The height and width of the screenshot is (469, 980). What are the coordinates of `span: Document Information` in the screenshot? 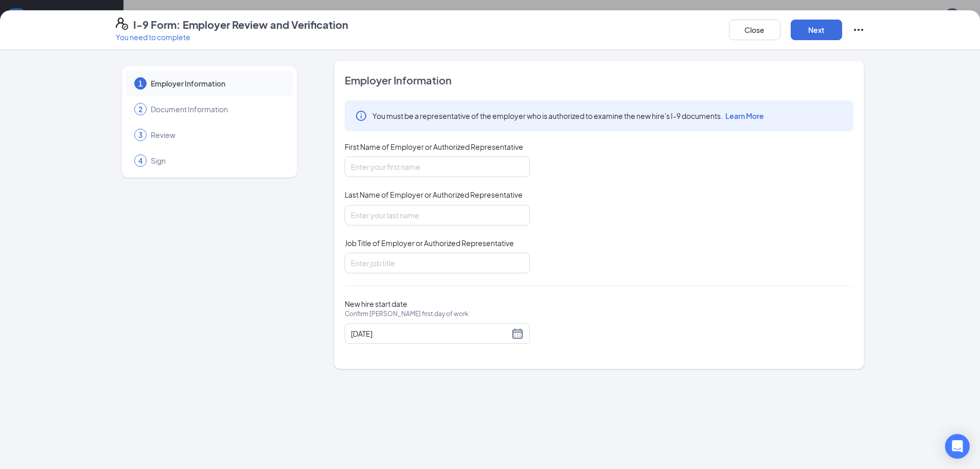 It's located at (217, 109).